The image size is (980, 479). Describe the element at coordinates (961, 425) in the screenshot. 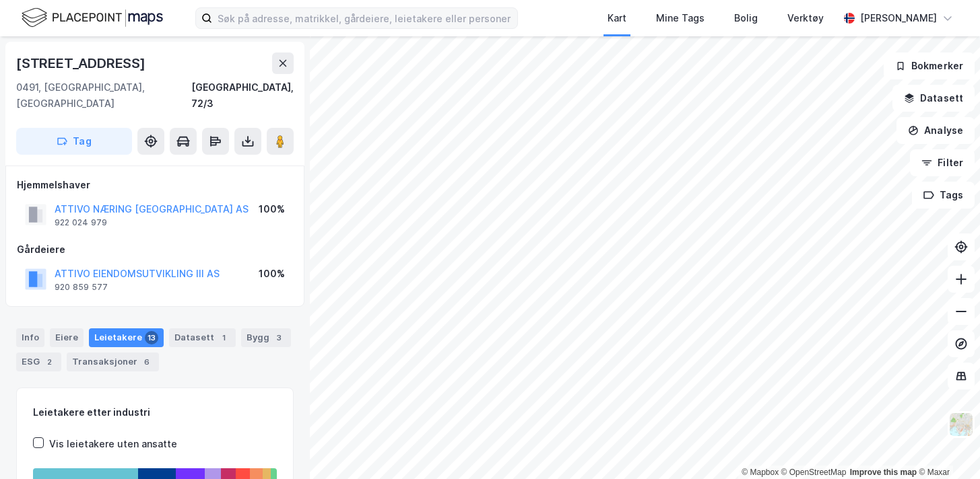

I see `img: Z` at that location.